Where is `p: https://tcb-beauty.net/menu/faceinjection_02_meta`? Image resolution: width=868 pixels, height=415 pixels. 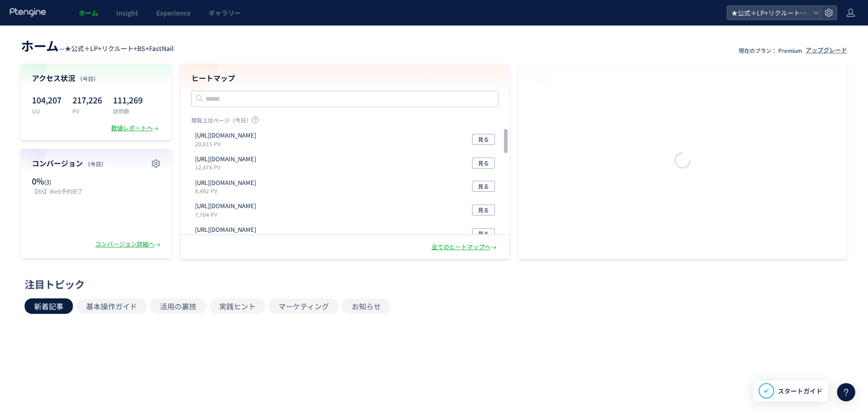
p: https://tcb-beauty.net/menu/faceinjection_02_meta is located at coordinates (225, 159).